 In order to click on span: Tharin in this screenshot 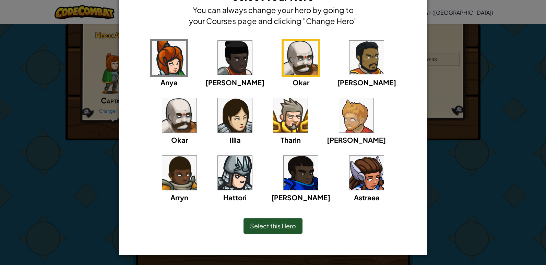, I will do `click(290, 140)`.